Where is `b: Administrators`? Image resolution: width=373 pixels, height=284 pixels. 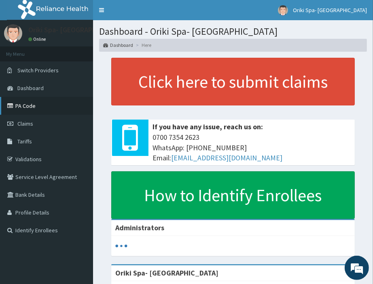 b: Administrators is located at coordinates (139, 228).